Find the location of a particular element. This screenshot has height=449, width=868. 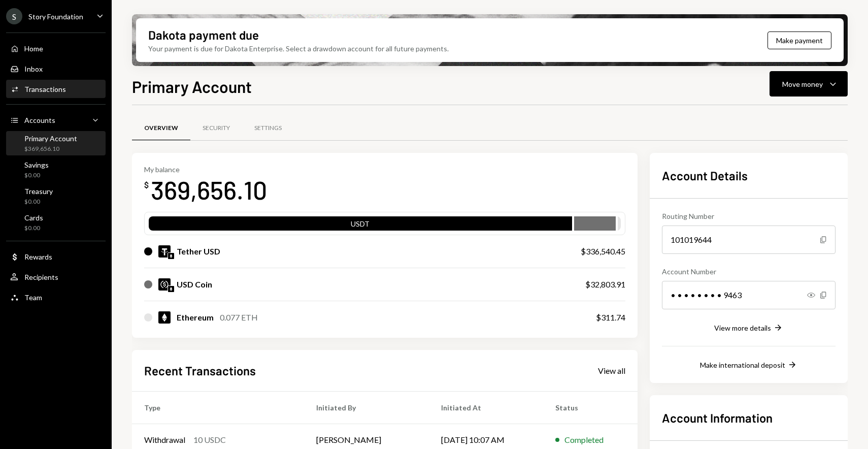

div: Account Number is located at coordinates (749, 271).